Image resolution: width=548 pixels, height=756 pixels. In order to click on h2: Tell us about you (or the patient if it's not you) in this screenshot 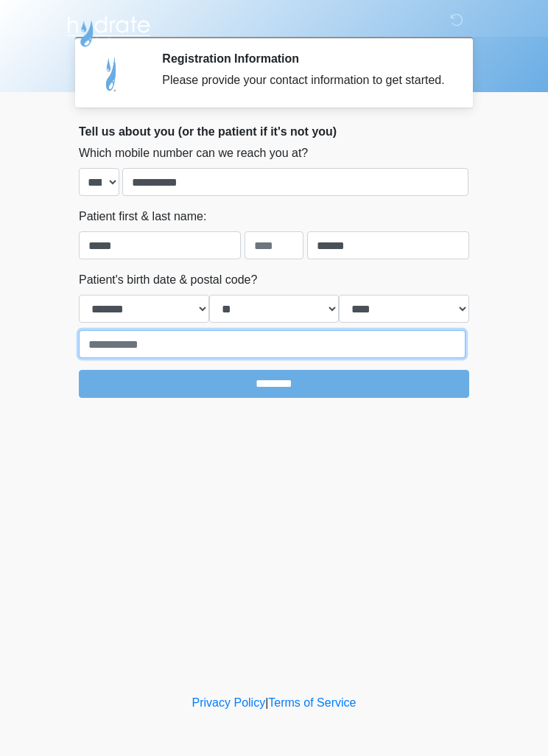, I will do `click(274, 131)`.